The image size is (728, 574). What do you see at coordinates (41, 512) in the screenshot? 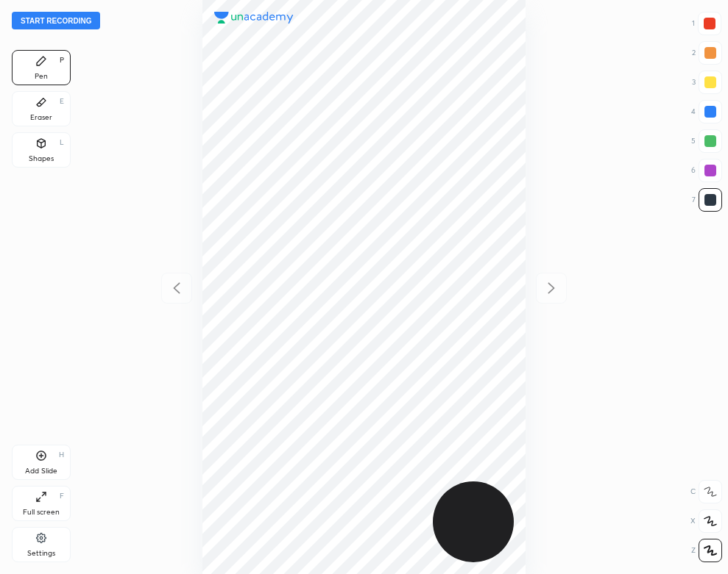
I see `div: Full screen` at bounding box center [41, 512].